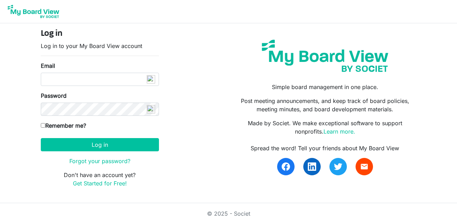  Describe the element at coordinates (286, 167) in the screenshot. I see `img: facebook.svg` at that location.